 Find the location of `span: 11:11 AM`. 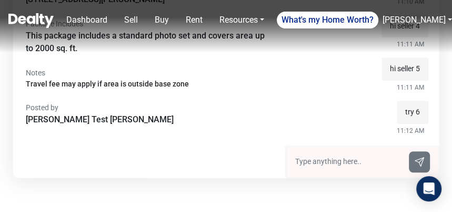

span: 11:11 AM is located at coordinates (411, 87).